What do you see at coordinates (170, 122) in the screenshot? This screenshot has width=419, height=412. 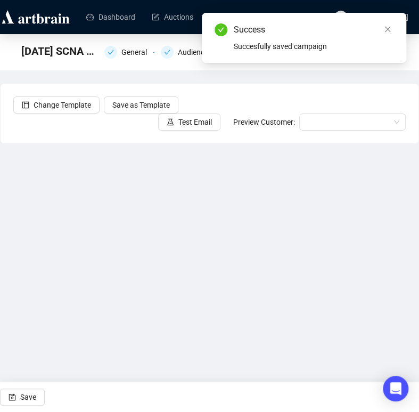 I see `span: experiment` at bounding box center [170, 122].